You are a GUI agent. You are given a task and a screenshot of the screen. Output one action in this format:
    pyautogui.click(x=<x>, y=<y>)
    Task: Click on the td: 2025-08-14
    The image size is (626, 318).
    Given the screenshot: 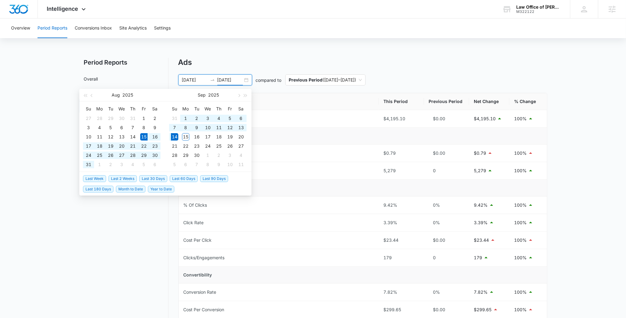 What is the action you would take?
    pyautogui.click(x=133, y=137)
    